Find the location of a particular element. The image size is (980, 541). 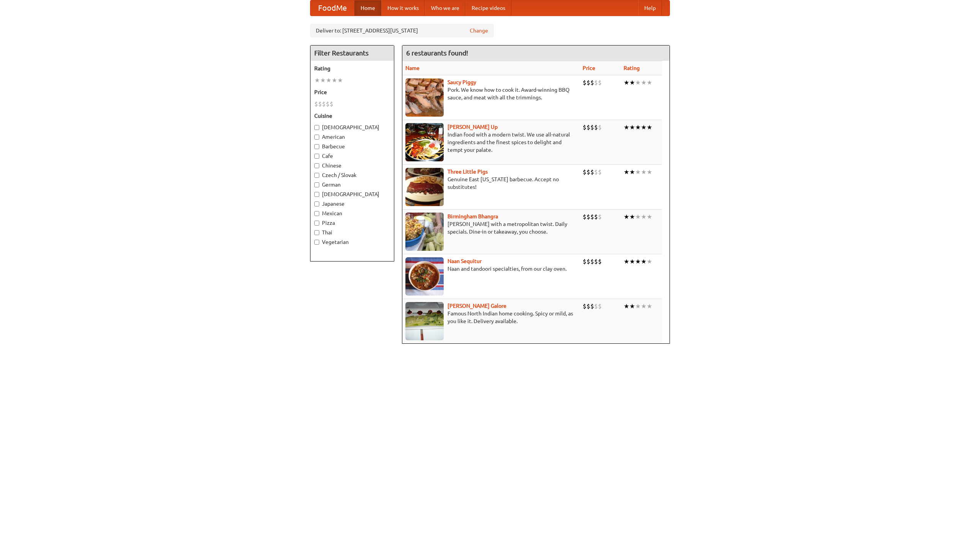

a: Price is located at coordinates (588, 68).